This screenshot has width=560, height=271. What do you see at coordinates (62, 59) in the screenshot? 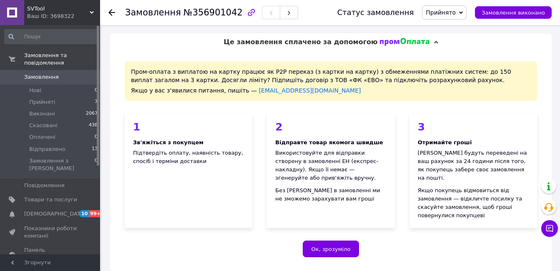
I see `span: Замовлення та повідомлення` at bounding box center [62, 59].